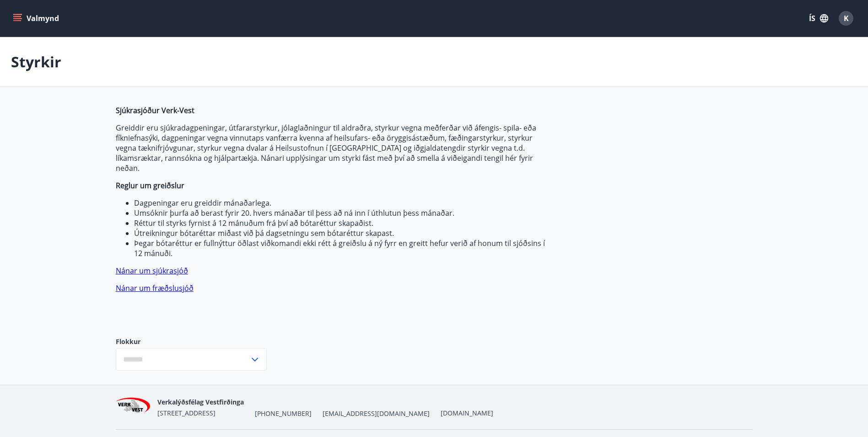 The width and height of the screenshot is (868, 437). Describe the element at coordinates (341, 213) in the screenshot. I see `li: Umsóknir þurfa að berast fyrir 20. hvers mánaðar til þess að ná inn í úthlutun þess mánaðar.` at that location.